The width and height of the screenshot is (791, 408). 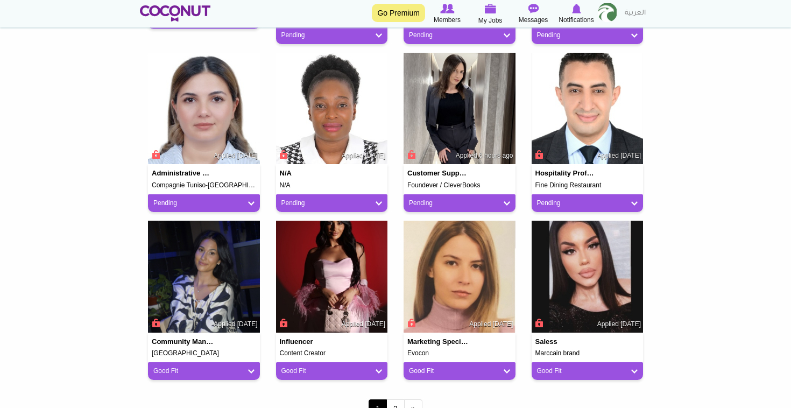 What do you see at coordinates (439, 342) in the screenshot?
I see `h4: Marketing Specialist` at bounding box center [439, 342].